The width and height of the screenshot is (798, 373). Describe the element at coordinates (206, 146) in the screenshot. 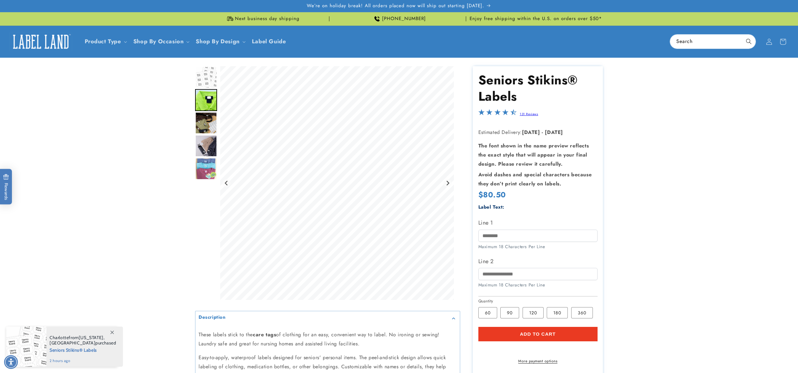

I see `img: Nursing home multi-purpose stick on labels applied to clothing and glasses case` at that location.